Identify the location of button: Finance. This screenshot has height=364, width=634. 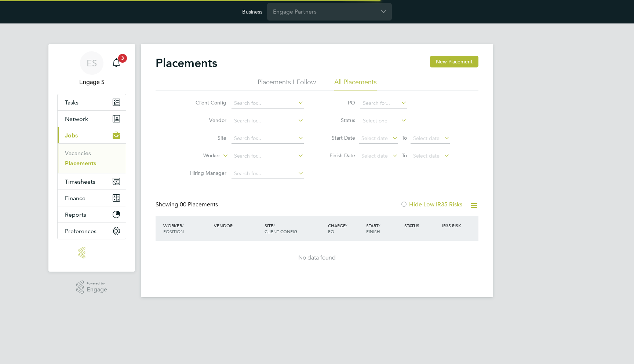
(92, 198).